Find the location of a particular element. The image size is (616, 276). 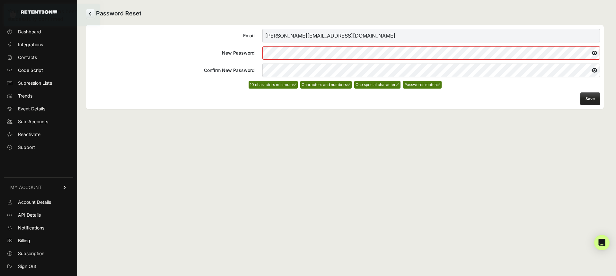

a: Code Script is located at coordinates (39, 70).